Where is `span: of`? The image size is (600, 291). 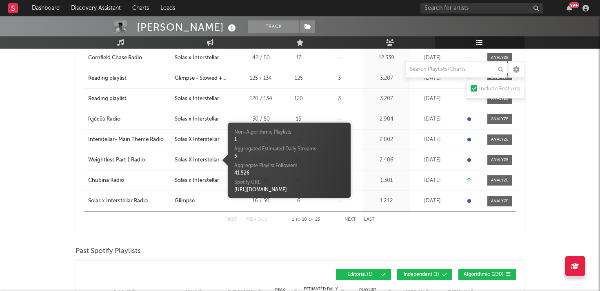
span: of is located at coordinates (311, 219).